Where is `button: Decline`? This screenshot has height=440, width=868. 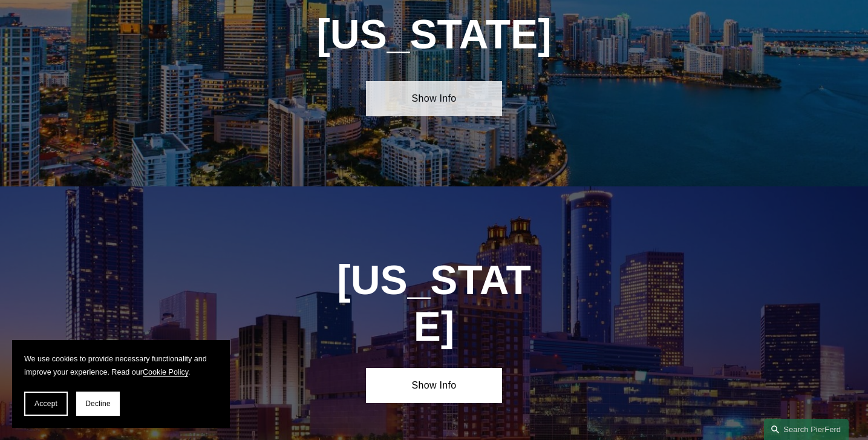 button: Decline is located at coordinates (98, 404).